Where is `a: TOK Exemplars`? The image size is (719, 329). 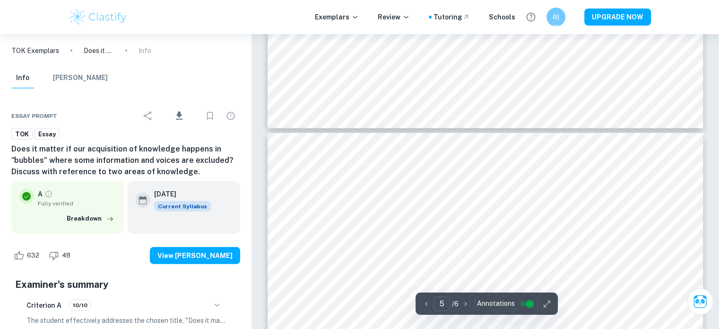 a: TOK Exemplars is located at coordinates (35, 51).